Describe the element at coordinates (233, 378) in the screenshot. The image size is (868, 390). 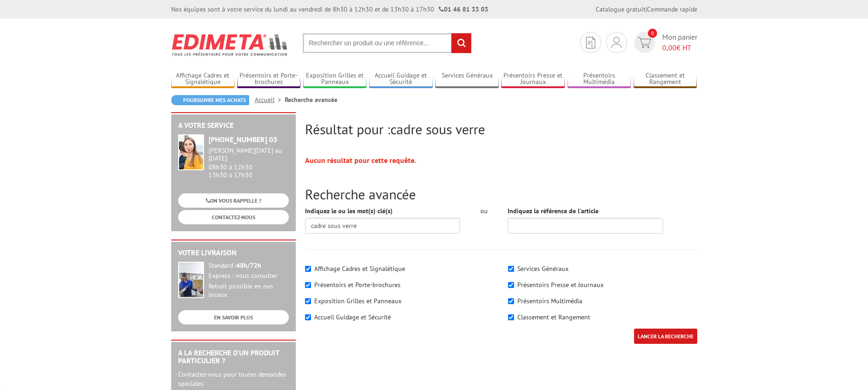
I see `p: Contactez-nous pour toutes demandes spéciales` at that location.